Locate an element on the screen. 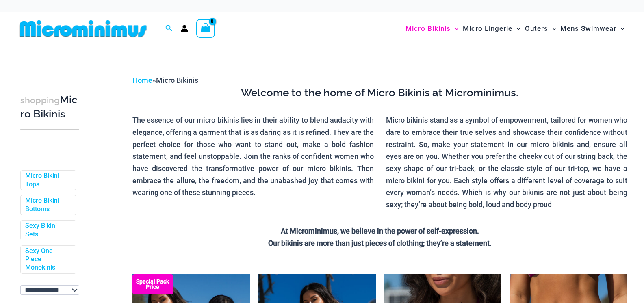 Image resolution: width=644 pixels, height=303 pixels. h3: Micro Bikinis is located at coordinates (50, 107).